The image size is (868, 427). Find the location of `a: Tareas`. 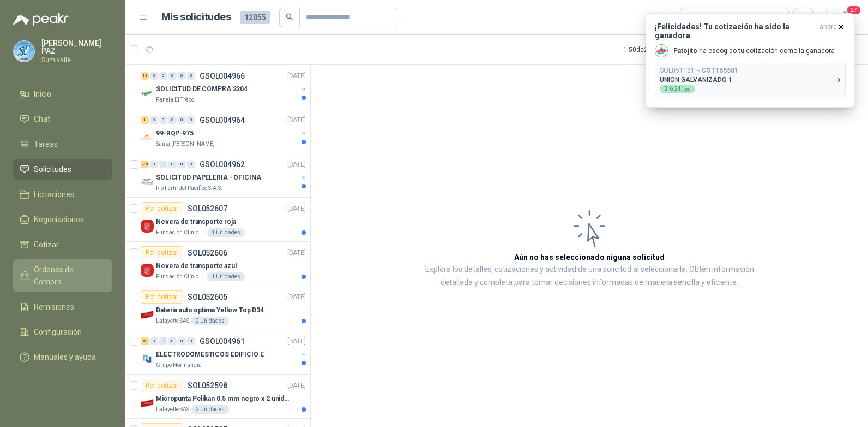

a: Tareas is located at coordinates (63, 144).